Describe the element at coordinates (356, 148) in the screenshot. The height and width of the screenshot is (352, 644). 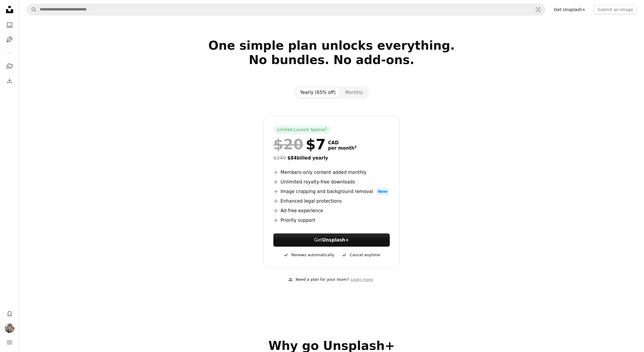
I see `a: 2` at that location.